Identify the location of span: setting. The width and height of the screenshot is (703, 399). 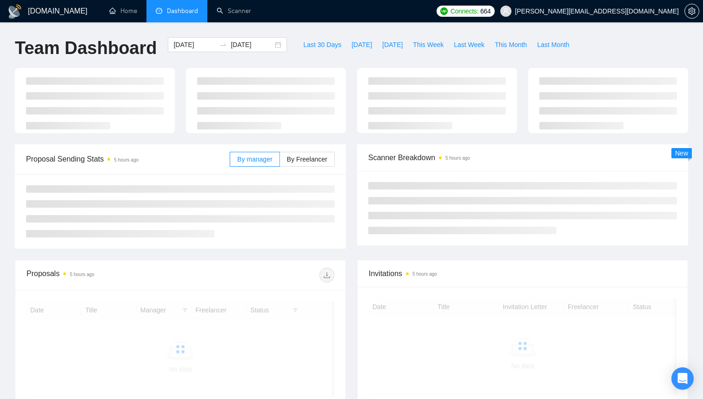
(692, 11).